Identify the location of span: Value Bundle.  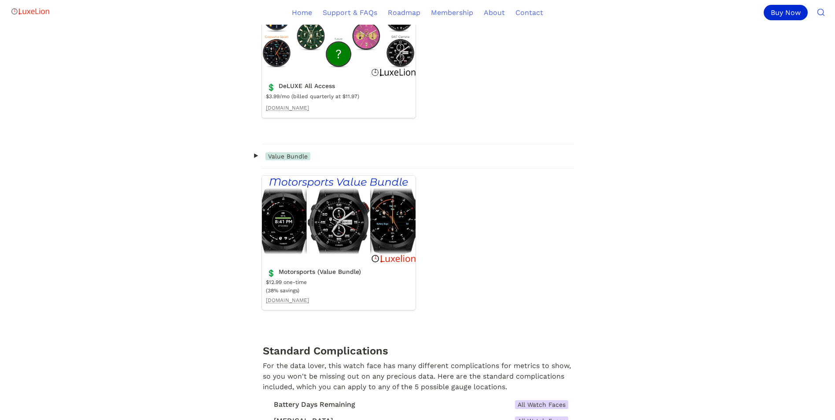
(288, 156).